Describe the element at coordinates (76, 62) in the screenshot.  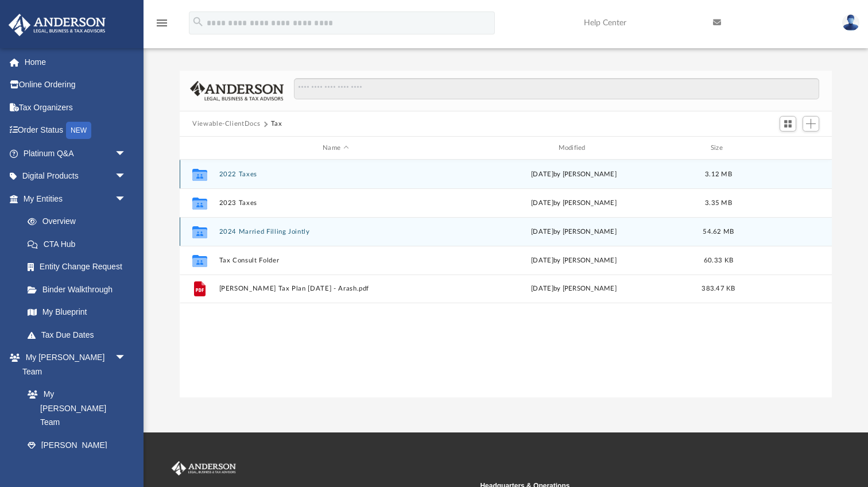
I see `a: Home` at that location.